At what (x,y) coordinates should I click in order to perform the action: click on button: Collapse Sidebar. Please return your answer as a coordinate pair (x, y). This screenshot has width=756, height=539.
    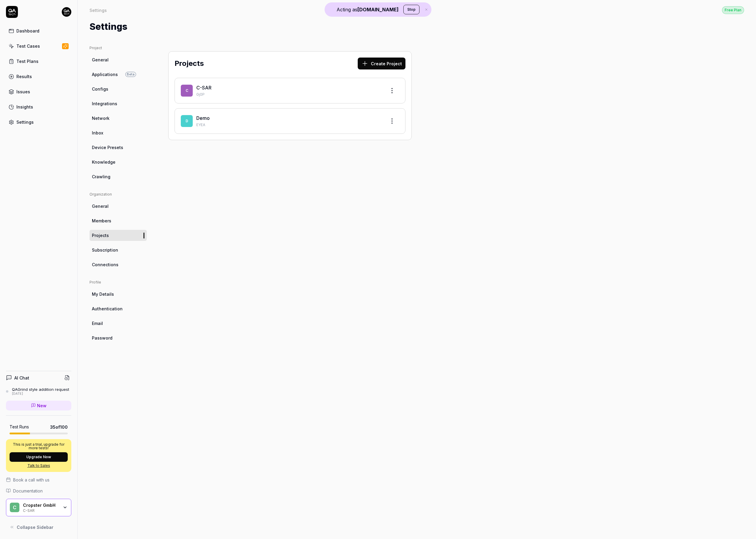
    Looking at the image, I should click on (39, 527).